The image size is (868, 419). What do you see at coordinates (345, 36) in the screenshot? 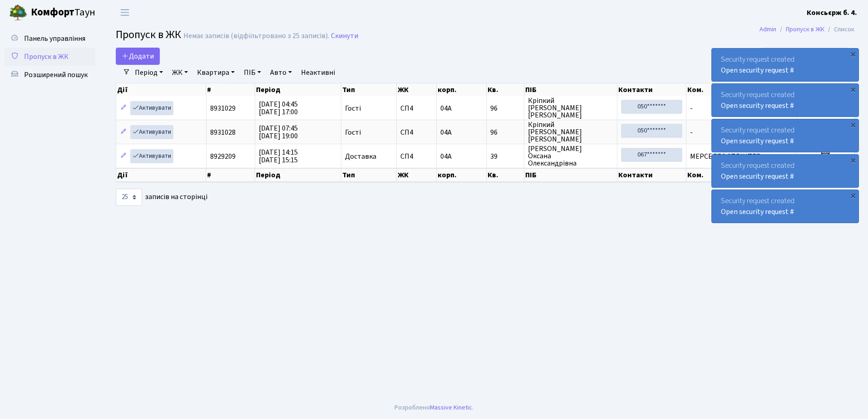
I see `a: Скинути` at bounding box center [345, 36].